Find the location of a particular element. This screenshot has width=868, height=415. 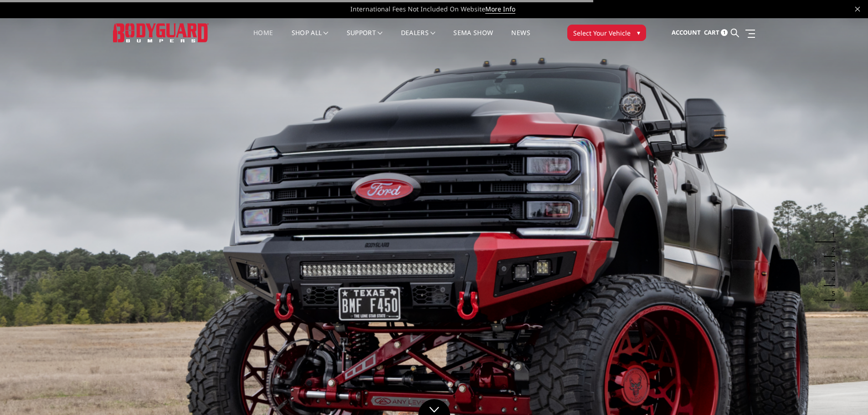

span: Cart is located at coordinates (711, 33).